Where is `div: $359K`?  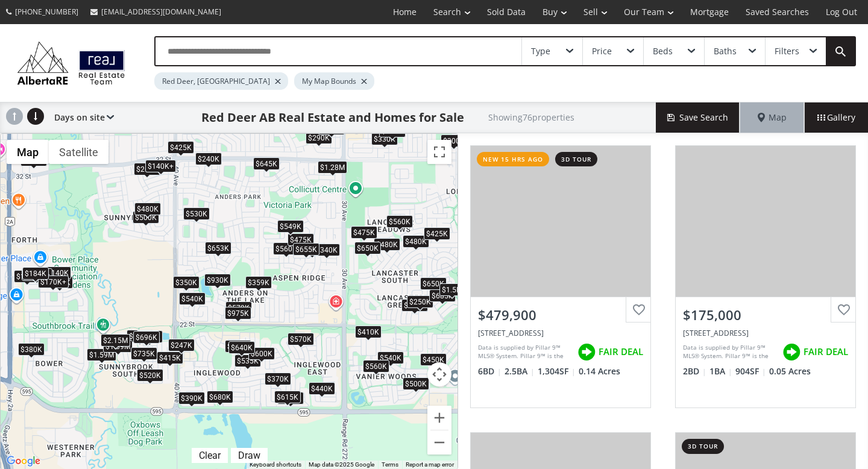 div: $359K is located at coordinates (258, 282).